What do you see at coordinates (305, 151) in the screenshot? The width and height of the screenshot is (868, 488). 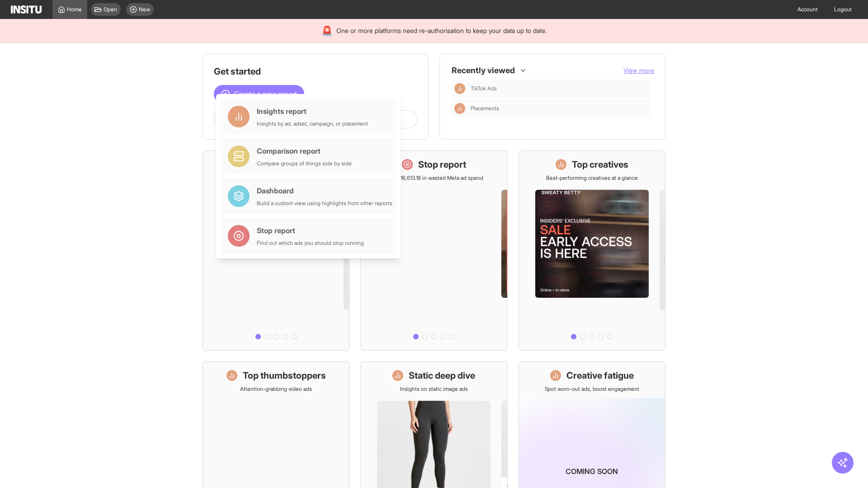 I see `div: Comparison report` at bounding box center [305, 151].